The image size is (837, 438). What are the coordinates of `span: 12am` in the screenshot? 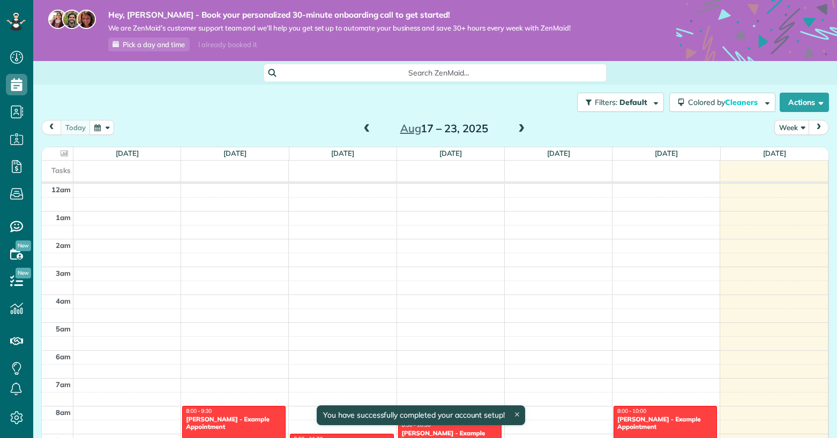 It's located at (61, 190).